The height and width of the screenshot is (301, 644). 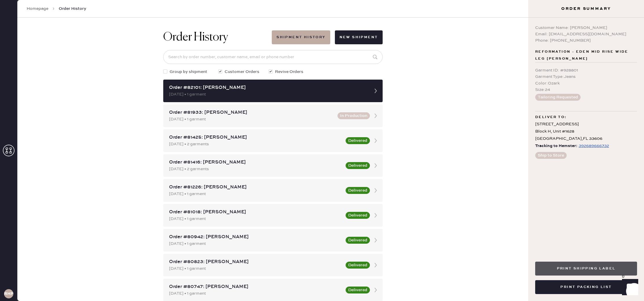 What do you see at coordinates (62, 216) in the screenshot?
I see `td: 82101` at bounding box center [62, 216].